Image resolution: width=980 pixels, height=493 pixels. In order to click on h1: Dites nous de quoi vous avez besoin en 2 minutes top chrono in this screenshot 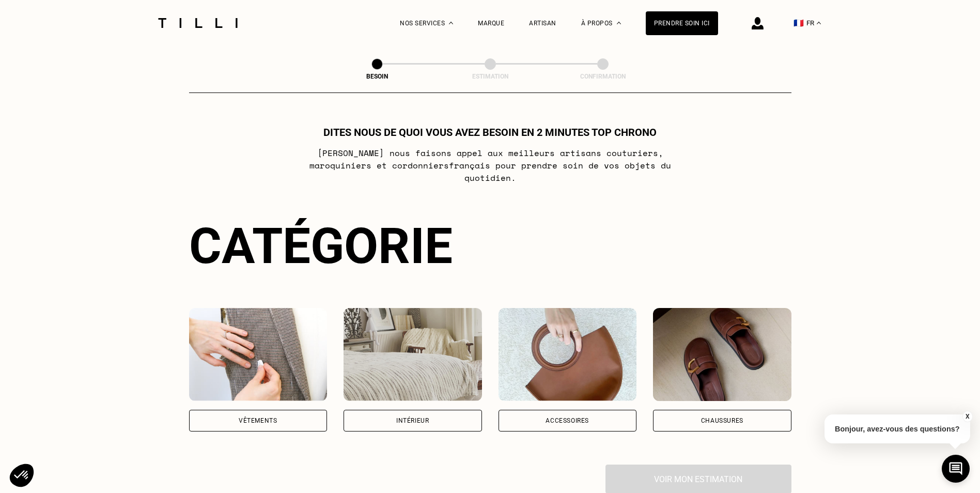, I will do `click(490, 133)`.